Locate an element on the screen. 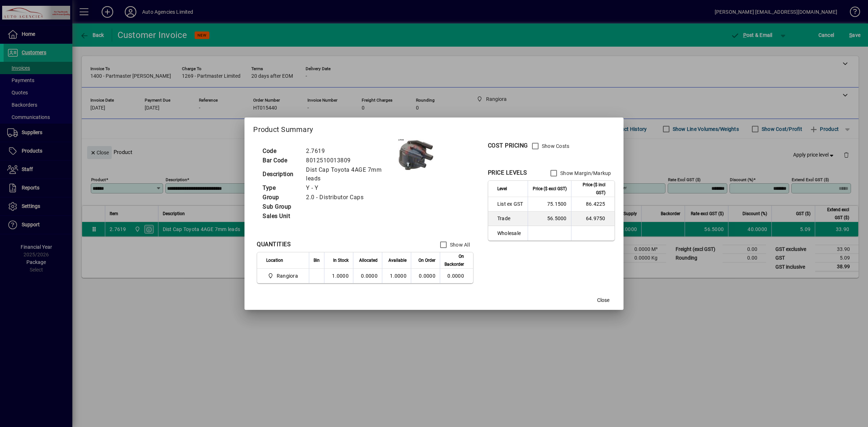 The width and height of the screenshot is (868, 427). span: Allocated is located at coordinates (368, 260).